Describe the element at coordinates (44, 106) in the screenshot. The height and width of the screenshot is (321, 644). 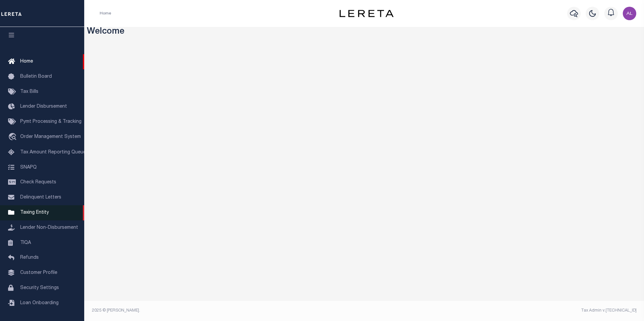
I see `span: Lender Disbursement` at that location.